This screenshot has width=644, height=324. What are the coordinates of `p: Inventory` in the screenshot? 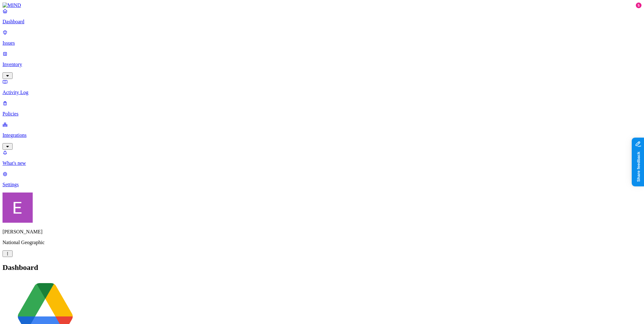 It's located at (322, 65).